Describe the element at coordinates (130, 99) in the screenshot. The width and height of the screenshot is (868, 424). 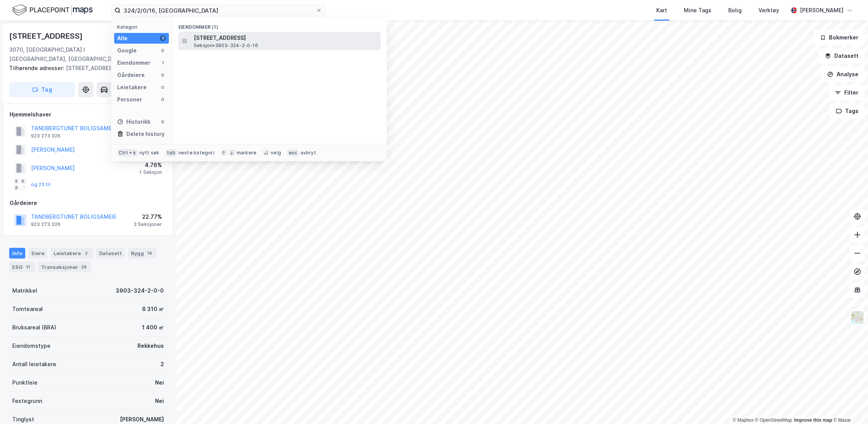
I see `div: Personer` at that location.